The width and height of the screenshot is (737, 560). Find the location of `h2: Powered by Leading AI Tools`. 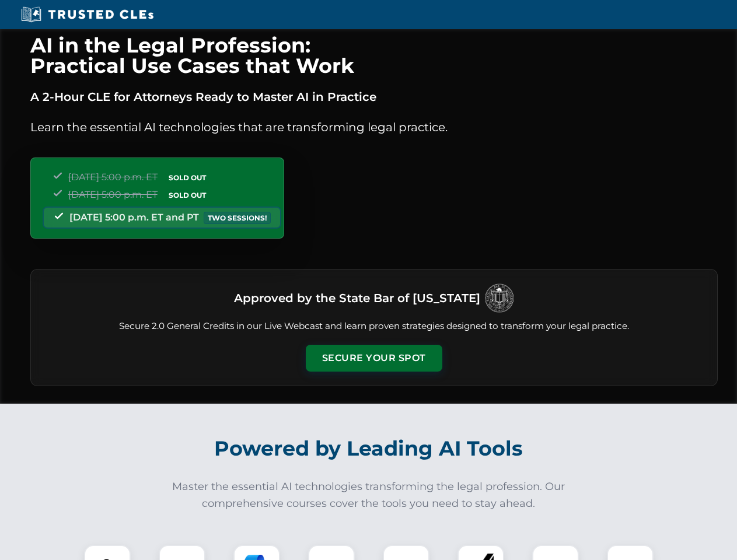

h2: Powered by Leading AI Tools is located at coordinates (369, 449).